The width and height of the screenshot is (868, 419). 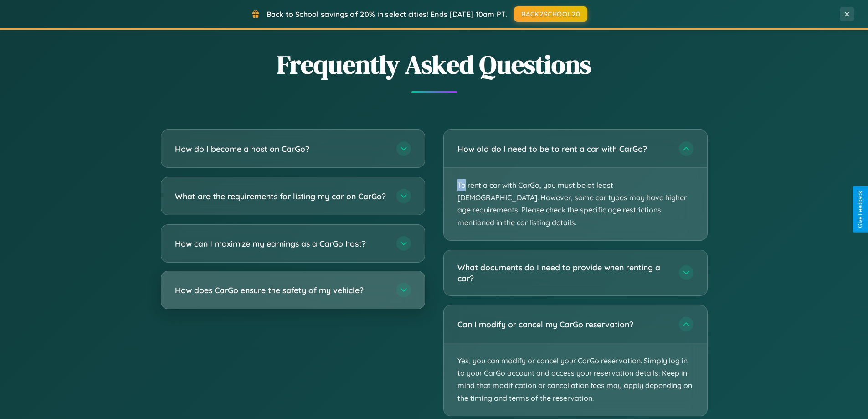 I want to click on div: Give Feedback, so click(x=861, y=210).